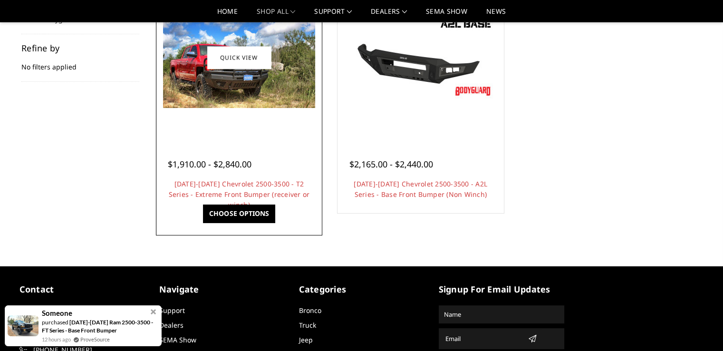 The image size is (723, 351). Describe the element at coordinates (210, 164) in the screenshot. I see `span: $1,910.00 - $2,840.00` at that location.